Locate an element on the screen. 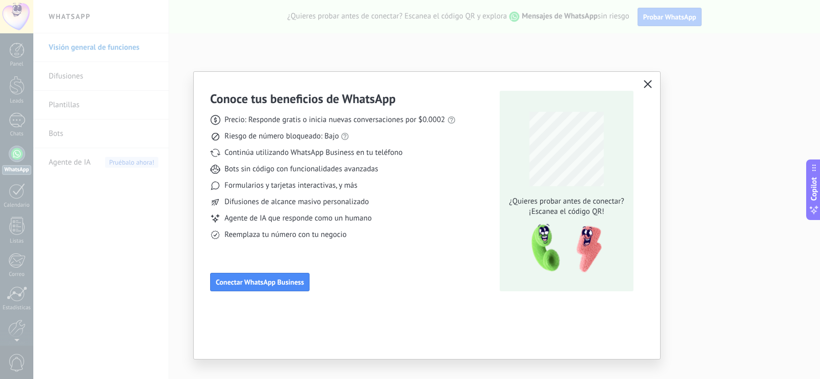 The image size is (820, 379). span: Continúa utilizando WhatsApp Business en tu teléfono is located at coordinates (313, 153).